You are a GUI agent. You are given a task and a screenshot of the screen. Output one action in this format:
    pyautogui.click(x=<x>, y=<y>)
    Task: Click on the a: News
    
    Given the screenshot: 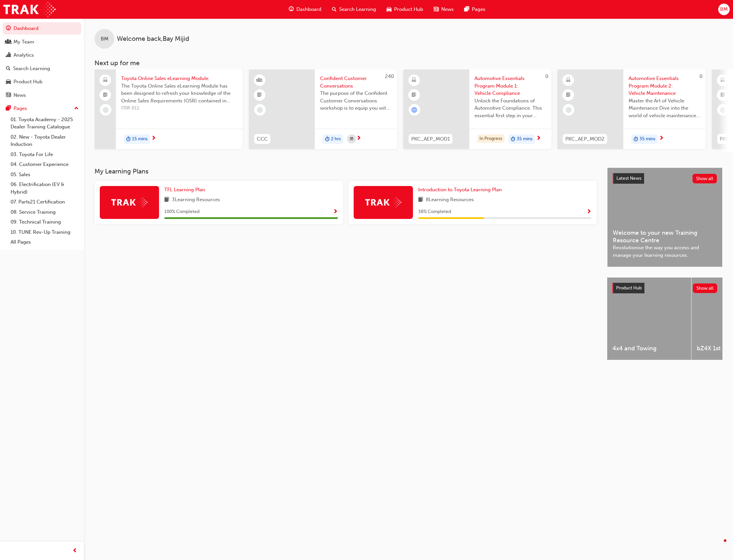 What is the action you would take?
    pyautogui.click(x=42, y=95)
    